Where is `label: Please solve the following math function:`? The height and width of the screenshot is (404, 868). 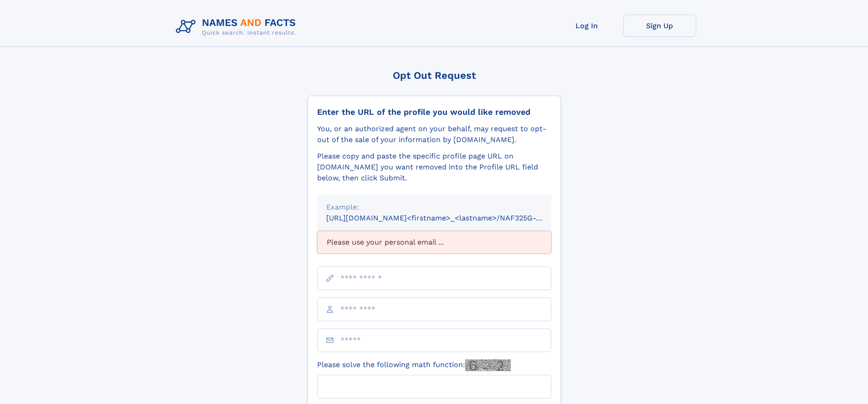 label: Please solve the following math function: is located at coordinates (414, 365).